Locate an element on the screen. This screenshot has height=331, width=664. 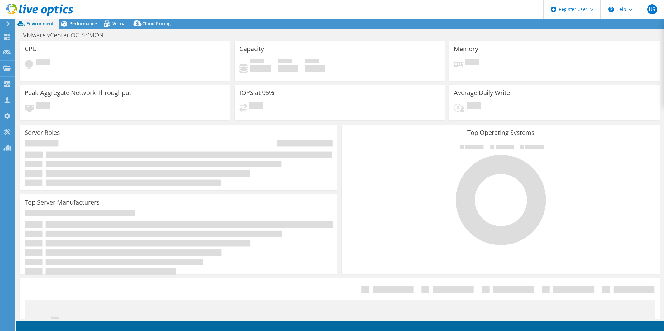
span: US is located at coordinates (652, 9).